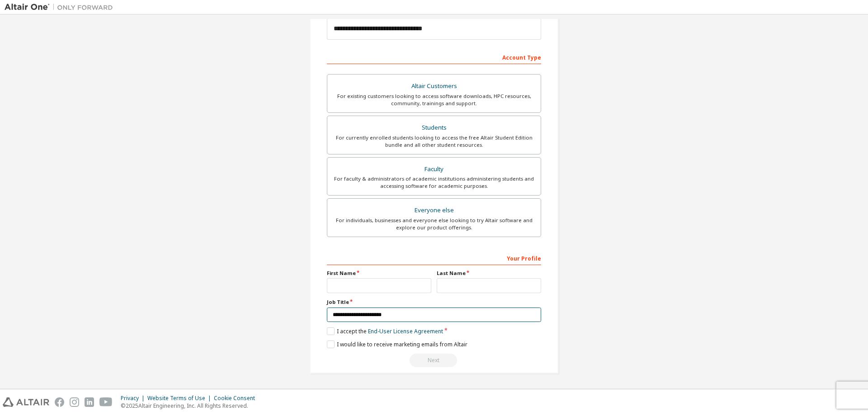 The image size is (868, 415). I want to click on label: I would like to receive marketing emails from Altair, so click(397, 344).